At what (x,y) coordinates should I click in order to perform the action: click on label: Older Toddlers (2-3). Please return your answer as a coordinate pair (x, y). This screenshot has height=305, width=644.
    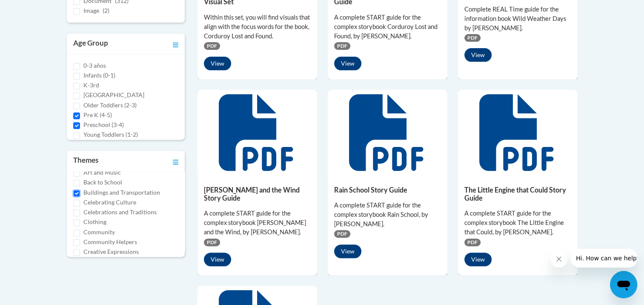
    Looking at the image, I should click on (110, 105).